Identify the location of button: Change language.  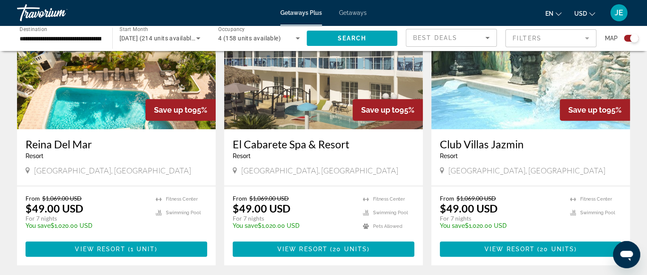
(554, 13).